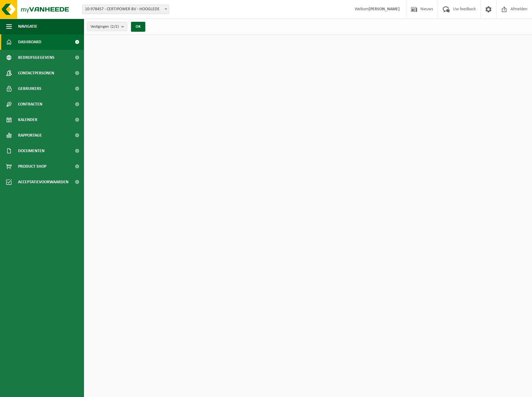 The image size is (532, 397). Describe the element at coordinates (28, 26) in the screenshot. I see `span: Navigatie` at that location.